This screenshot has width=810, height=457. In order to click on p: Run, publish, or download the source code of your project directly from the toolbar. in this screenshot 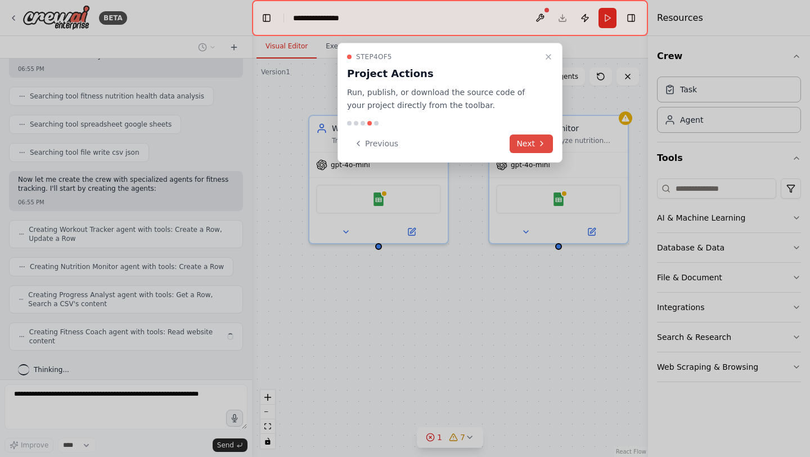, I will do `click(443, 99)`.